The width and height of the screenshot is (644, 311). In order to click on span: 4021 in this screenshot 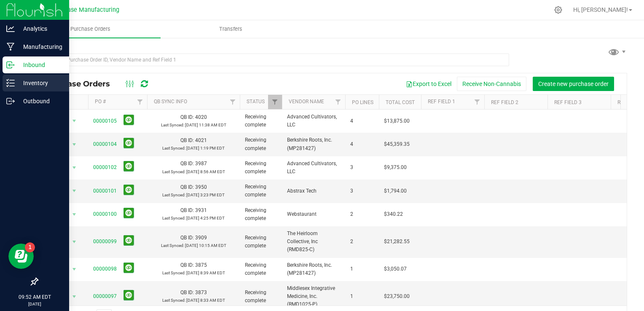, I will do `click(201, 140)`.